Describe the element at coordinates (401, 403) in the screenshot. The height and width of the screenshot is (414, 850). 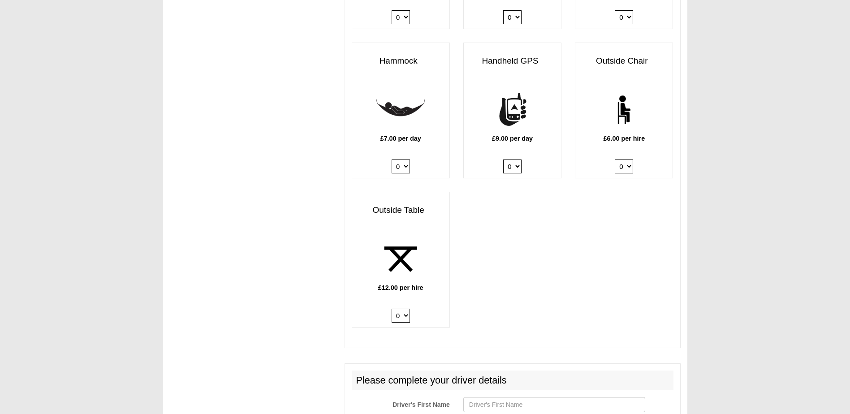
I see `label: Driver's First Name` at that location.